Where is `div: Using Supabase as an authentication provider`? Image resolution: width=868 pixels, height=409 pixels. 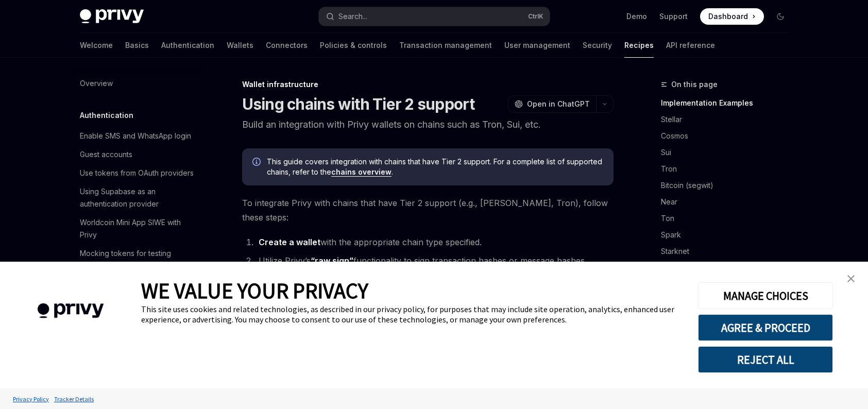 div: Using Supabase as an authentication provider is located at coordinates (139, 198).